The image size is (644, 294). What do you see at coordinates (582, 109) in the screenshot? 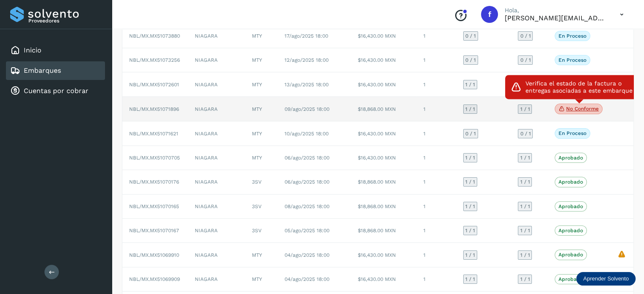
I see `p: No conforme` at bounding box center [582, 109].